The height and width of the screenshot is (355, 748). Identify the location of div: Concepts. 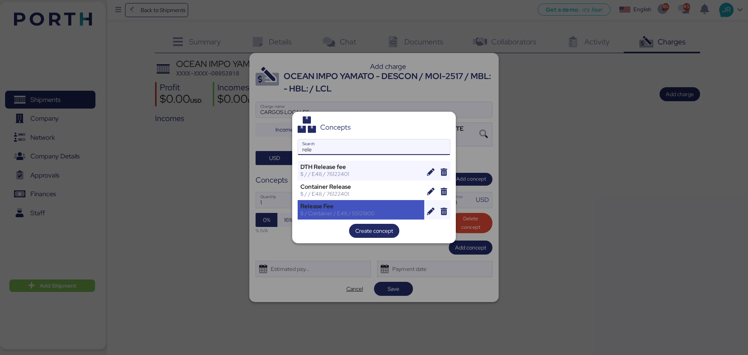
(335, 127).